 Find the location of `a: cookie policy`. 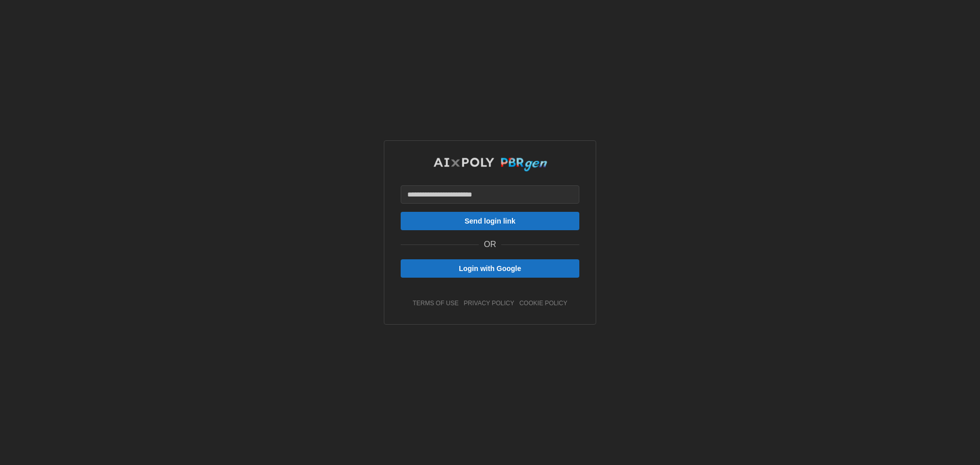

a: cookie policy is located at coordinates (543, 303).